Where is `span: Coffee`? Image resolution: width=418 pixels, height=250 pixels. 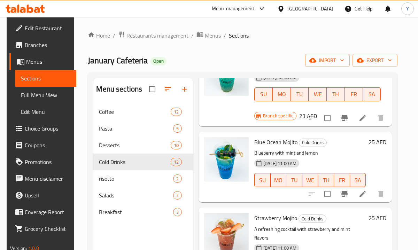 span: Coffee is located at coordinates (134, 112).